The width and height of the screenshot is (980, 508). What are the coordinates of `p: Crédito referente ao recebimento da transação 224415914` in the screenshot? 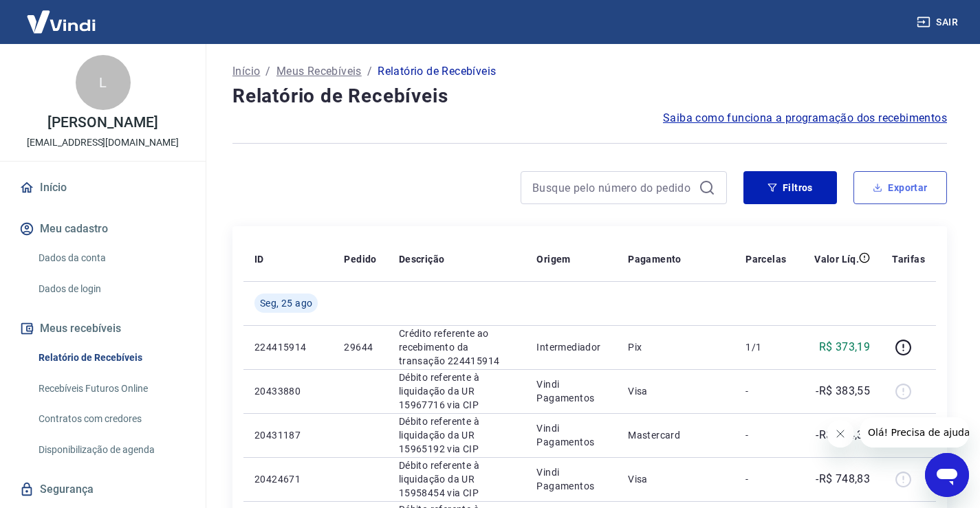 It's located at (456, 347).